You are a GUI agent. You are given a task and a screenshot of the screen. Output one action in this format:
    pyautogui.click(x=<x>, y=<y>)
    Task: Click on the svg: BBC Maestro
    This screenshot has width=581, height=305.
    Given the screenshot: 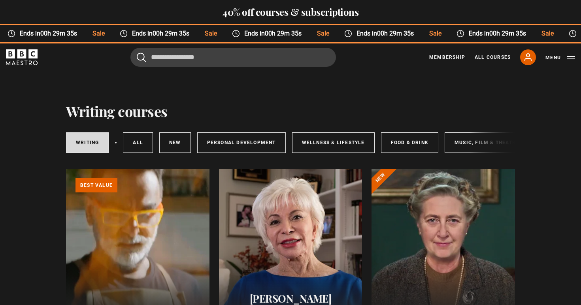 What is the action you would take?
    pyautogui.click(x=22, y=57)
    